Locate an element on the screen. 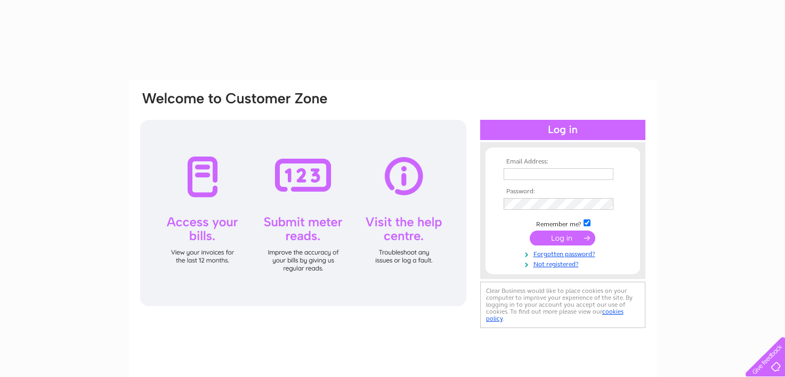 Image resolution: width=785 pixels, height=377 pixels. div: Clear Business would like to place cookies on your computer to improve your experience of the sit... is located at coordinates (562, 305).